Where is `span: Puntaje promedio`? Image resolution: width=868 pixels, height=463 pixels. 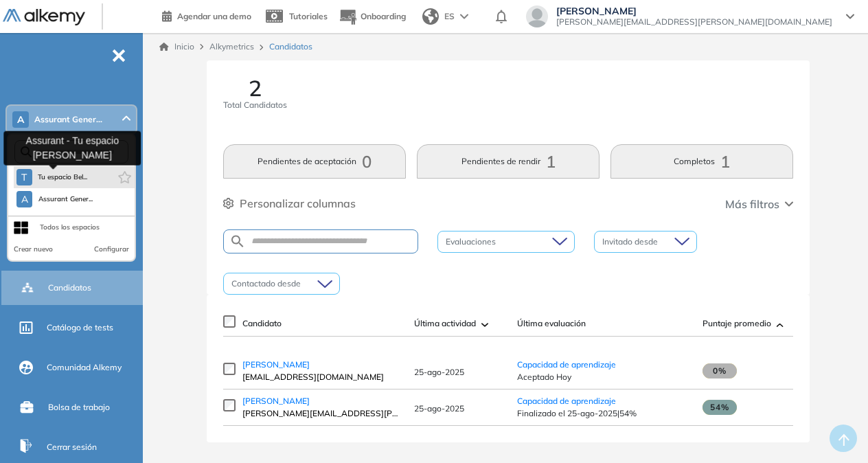
span: Puntaje promedio is located at coordinates (736, 323).